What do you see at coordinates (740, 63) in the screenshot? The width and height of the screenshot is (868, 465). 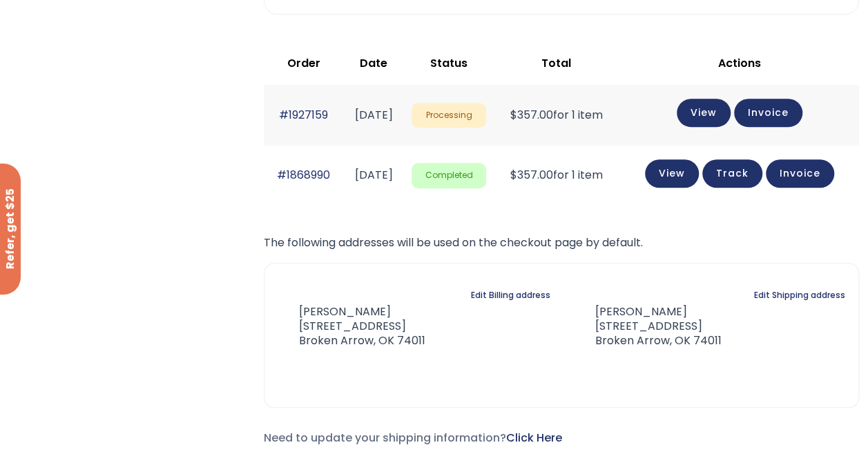 I see `span: Actions` at bounding box center [740, 63].